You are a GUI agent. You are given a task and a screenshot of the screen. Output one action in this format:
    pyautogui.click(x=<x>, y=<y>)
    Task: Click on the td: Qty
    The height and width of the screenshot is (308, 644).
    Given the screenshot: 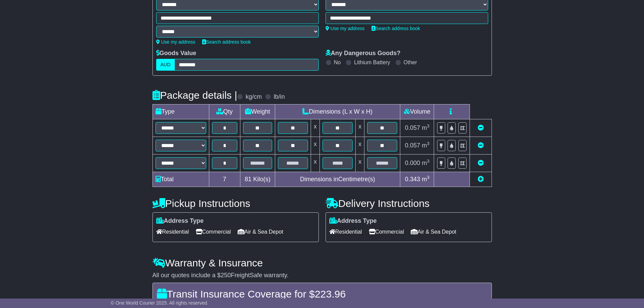 What is the action you would take?
    pyautogui.click(x=224, y=112)
    